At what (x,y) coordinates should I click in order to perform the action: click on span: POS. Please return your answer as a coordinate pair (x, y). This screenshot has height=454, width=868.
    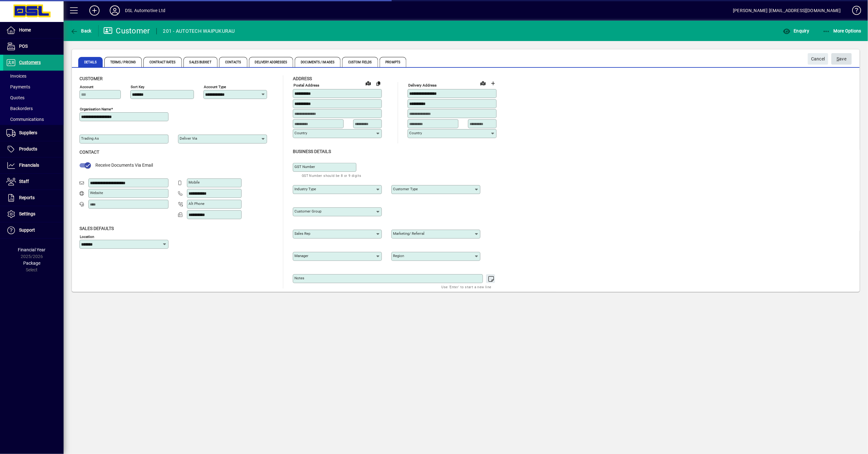
    Looking at the image, I should click on (23, 46).